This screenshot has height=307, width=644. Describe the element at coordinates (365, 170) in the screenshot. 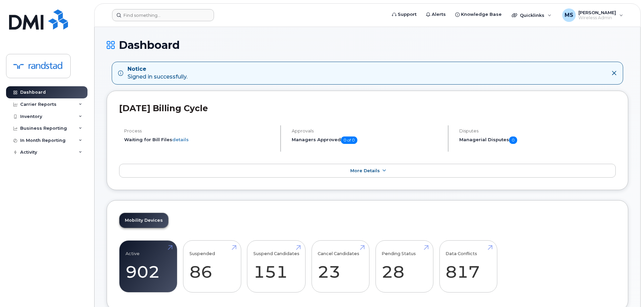

I see `span: More Details` at that location.